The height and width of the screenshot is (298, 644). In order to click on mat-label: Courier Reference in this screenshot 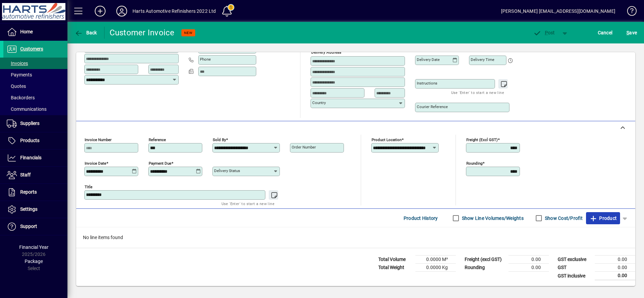, I will do `click(432, 107)`.